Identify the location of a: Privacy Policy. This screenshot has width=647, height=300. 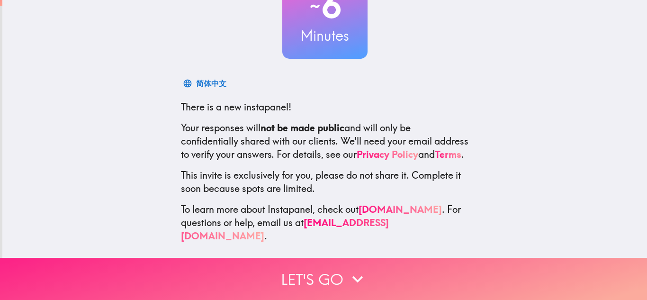
(387, 154).